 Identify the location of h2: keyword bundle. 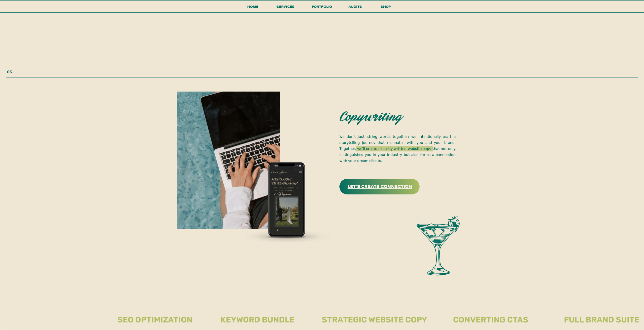
(257, 320).